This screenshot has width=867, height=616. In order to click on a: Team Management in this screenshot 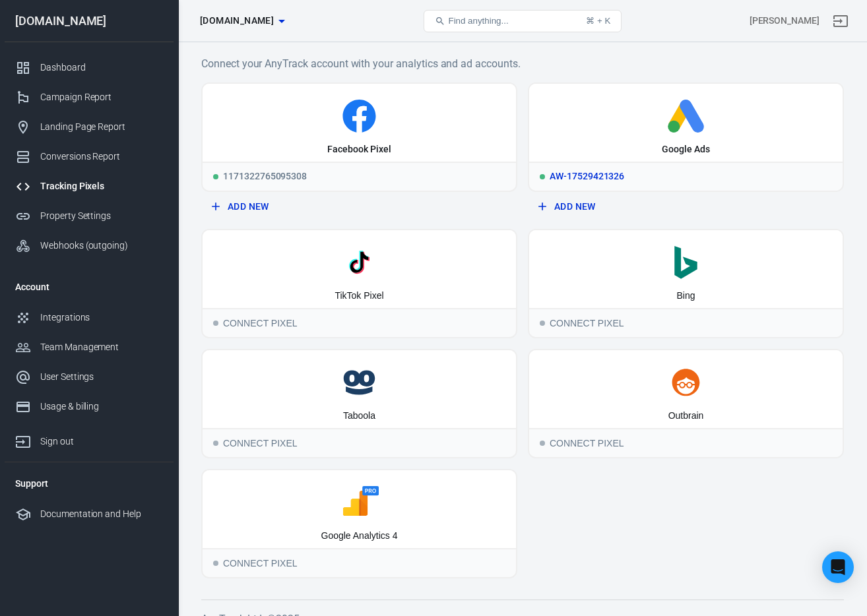, I will do `click(89, 347)`.